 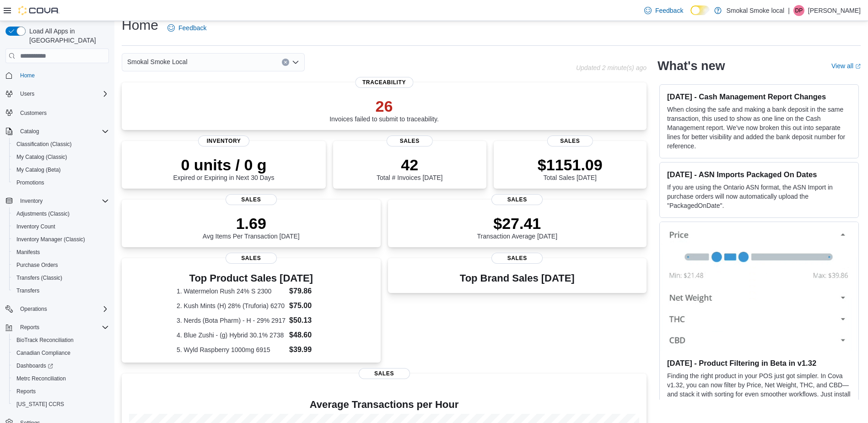 What do you see at coordinates (224, 169) in the screenshot?
I see `div: Expired or Expiring in Next 30 Days` at bounding box center [224, 169].